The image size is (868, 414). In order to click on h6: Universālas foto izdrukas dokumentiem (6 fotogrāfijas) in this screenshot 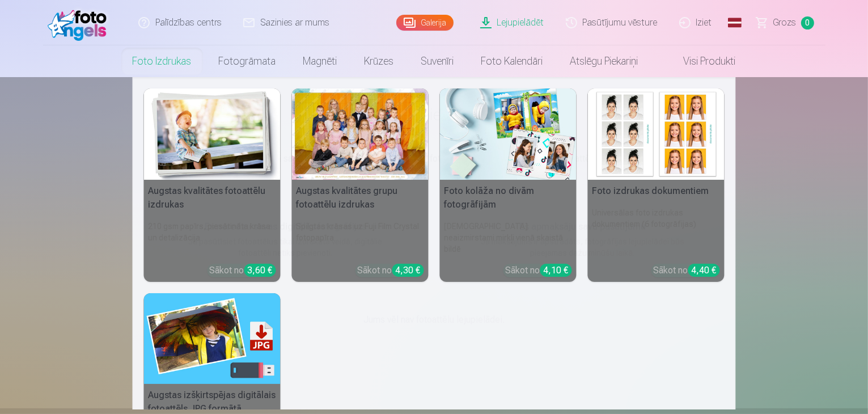, I will do `click(656, 231)`.